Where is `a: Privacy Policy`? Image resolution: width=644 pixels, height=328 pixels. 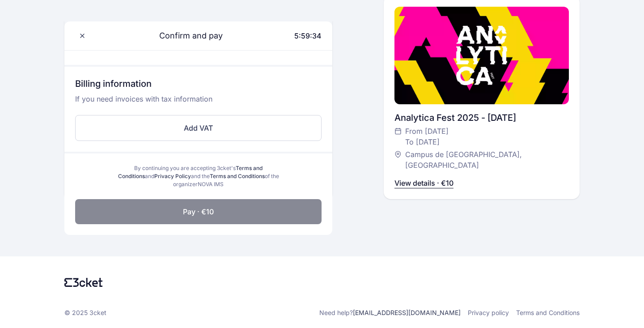
a: Privacy Policy is located at coordinates (173, 176).